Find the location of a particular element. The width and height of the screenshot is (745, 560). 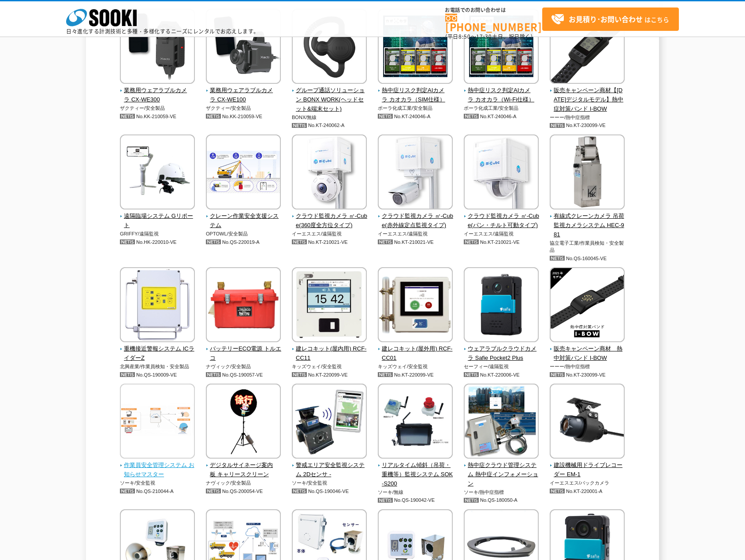

a: 建設機械用ドライブレコーダー EM-1 is located at coordinates (587, 466).